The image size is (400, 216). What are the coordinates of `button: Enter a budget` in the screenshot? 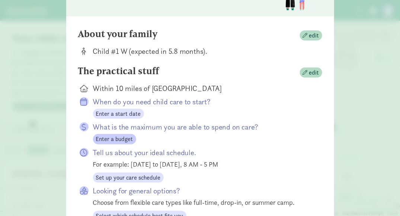 It's located at (115, 139).